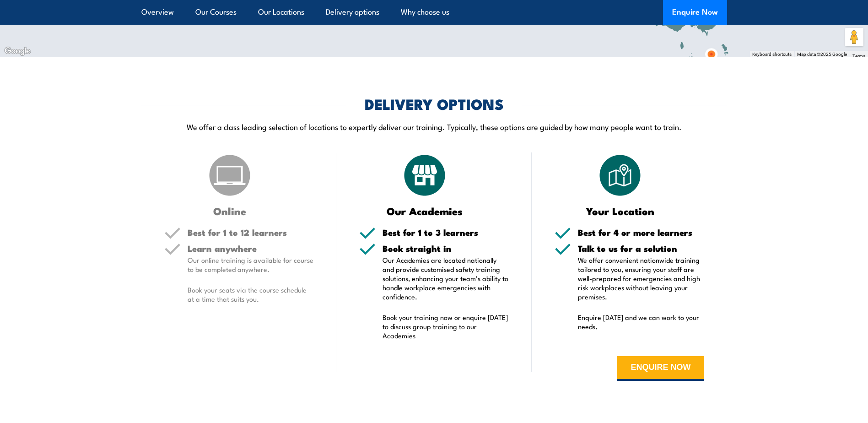 Image resolution: width=868 pixels, height=423 pixels. I want to click on button: Drag Pegman onto the map to open Street View, so click(854, 37).